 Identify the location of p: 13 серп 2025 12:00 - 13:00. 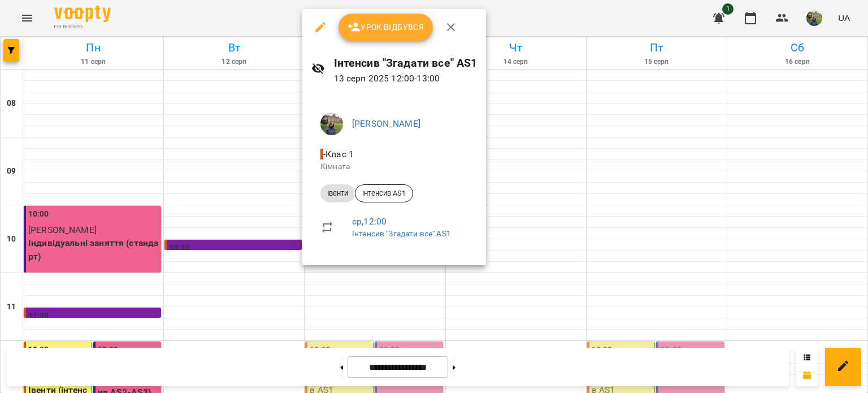
(405, 79).